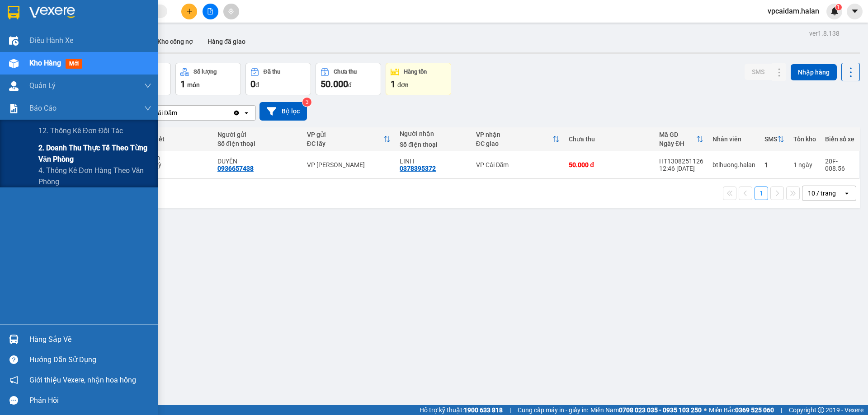  What do you see at coordinates (176, 172) in the screenshot?
I see `div: 1 kg` at bounding box center [176, 172].